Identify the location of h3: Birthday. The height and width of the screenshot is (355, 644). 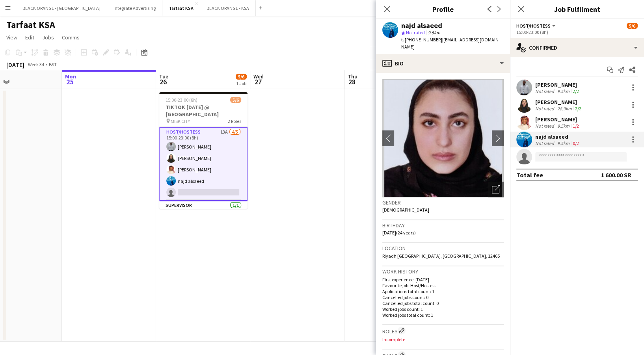
(443, 226).